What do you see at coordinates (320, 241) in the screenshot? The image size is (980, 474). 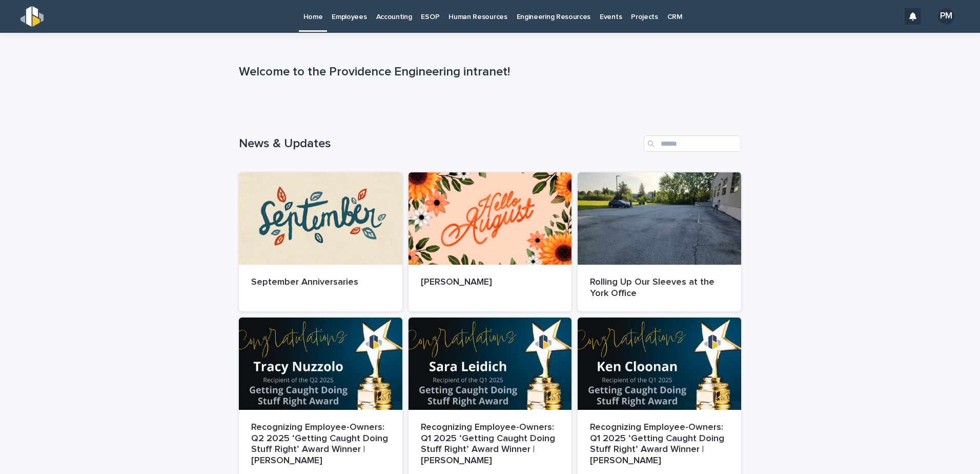 I see `a: September Anniversaries` at bounding box center [320, 241].